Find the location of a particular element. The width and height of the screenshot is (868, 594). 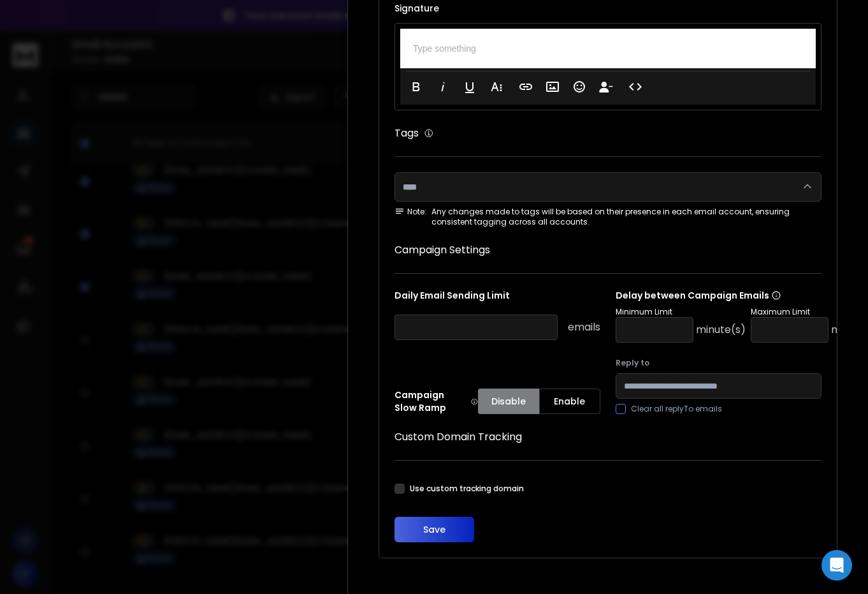

button: Insert Unsubscribe Link is located at coordinates (606, 86).